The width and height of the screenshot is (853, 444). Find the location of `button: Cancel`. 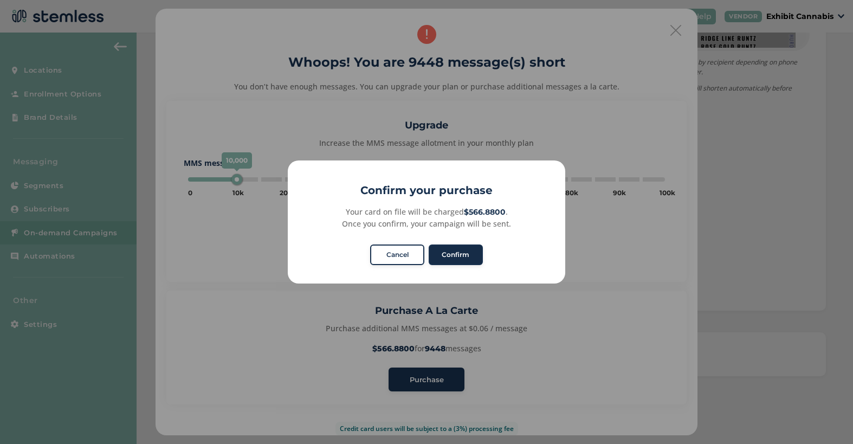

button: Cancel is located at coordinates (397, 255).